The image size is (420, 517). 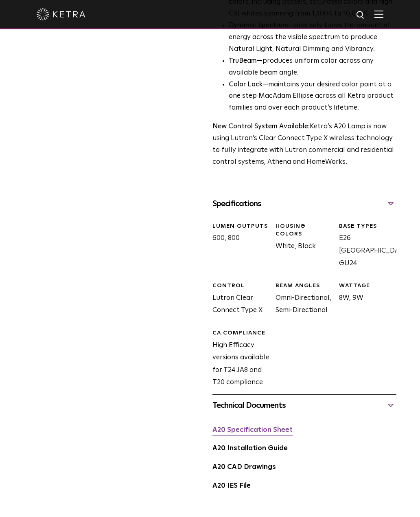 I want to click on strong: Color Lock, so click(x=245, y=84).